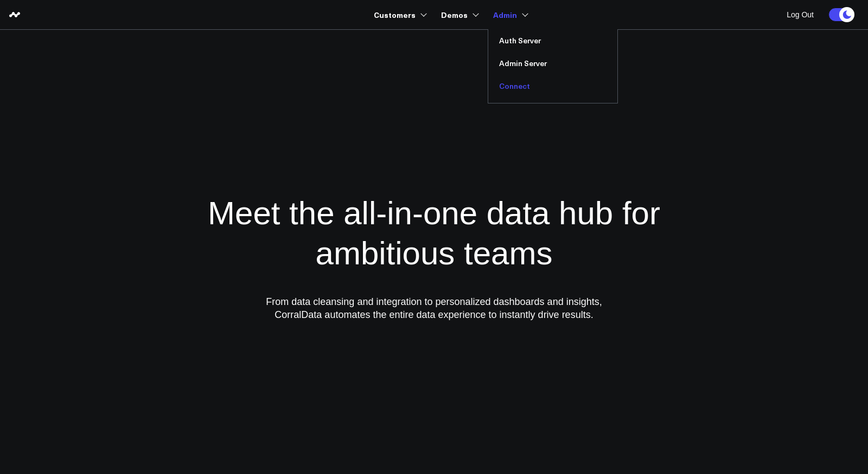 The image size is (868, 474). Describe the element at coordinates (553, 86) in the screenshot. I see `a: Connect` at that location.